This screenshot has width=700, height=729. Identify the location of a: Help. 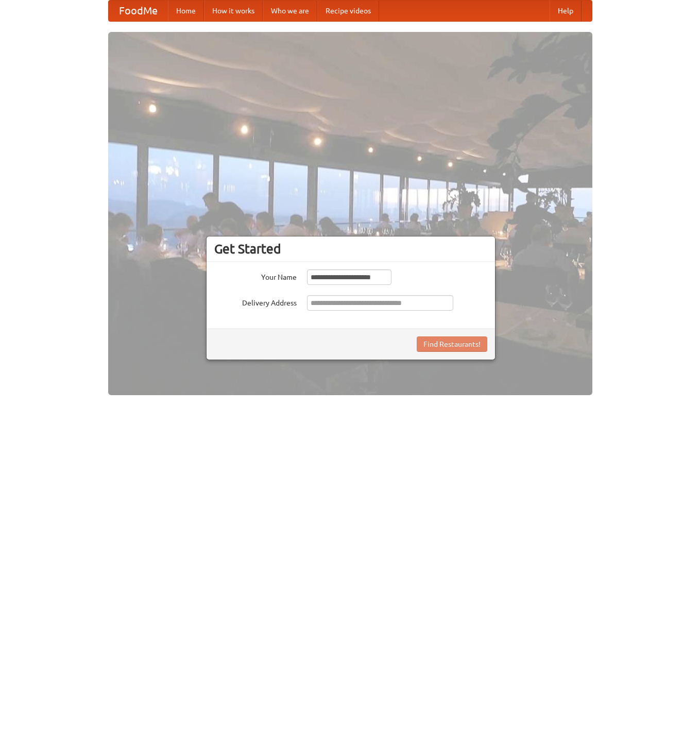
(566, 11).